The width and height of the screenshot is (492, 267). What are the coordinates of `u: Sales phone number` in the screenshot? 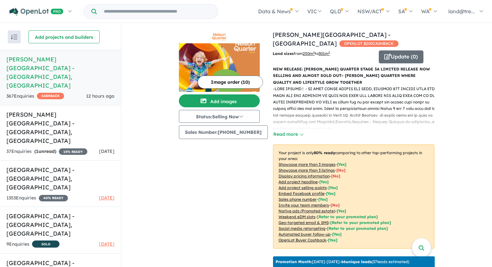 It's located at (297, 199).